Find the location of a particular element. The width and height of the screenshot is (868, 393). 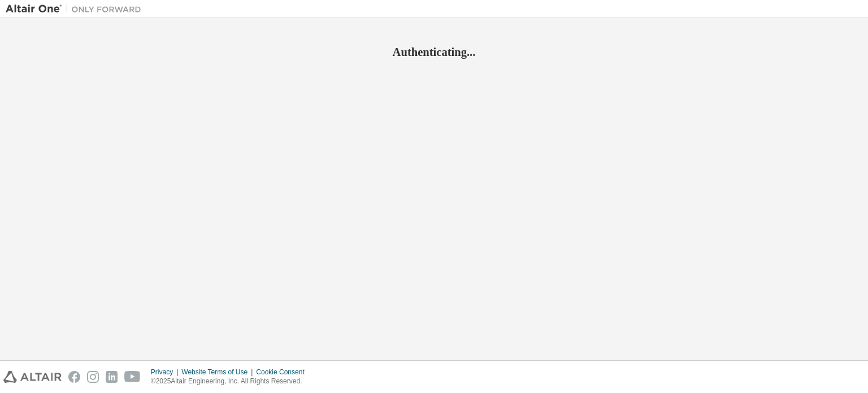

img: altair_logo.svg is located at coordinates (32, 377).